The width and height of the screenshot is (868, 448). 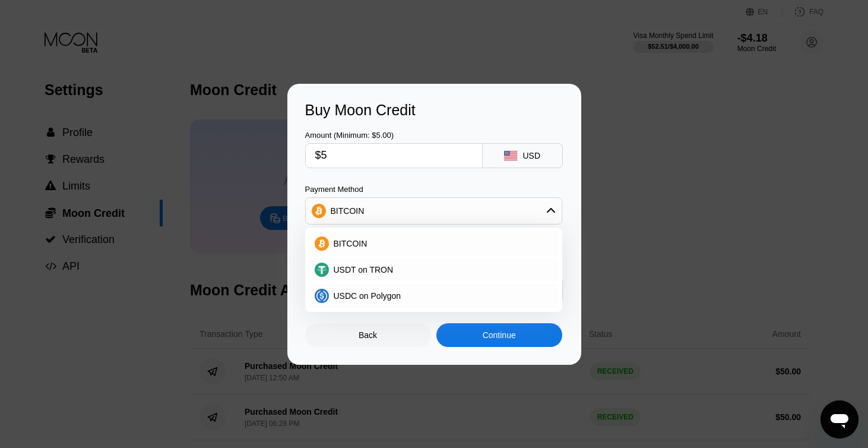 I want to click on div: Continue, so click(x=499, y=335).